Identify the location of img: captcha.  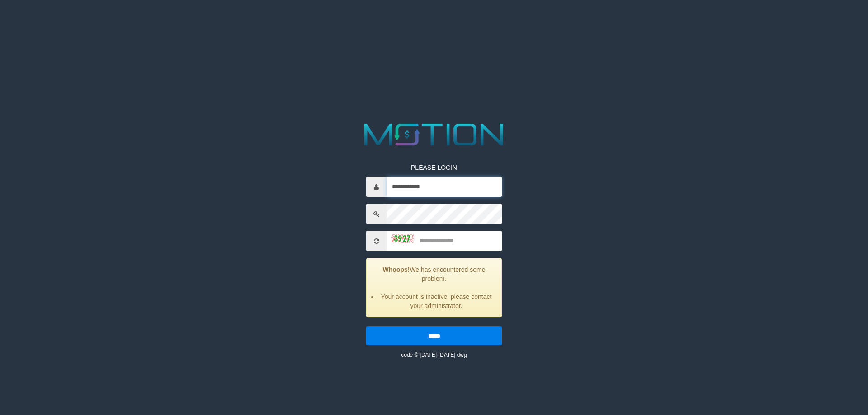
(403, 239).